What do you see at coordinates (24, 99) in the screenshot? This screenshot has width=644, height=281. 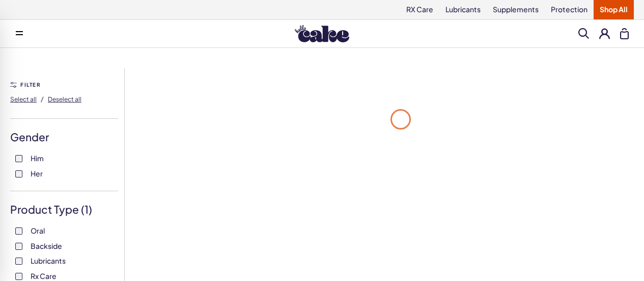 I see `span: Select all` at bounding box center [24, 99].